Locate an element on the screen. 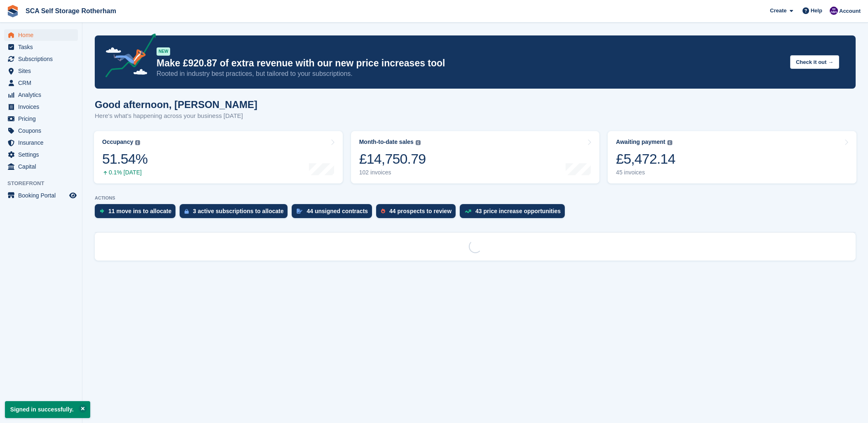 The height and width of the screenshot is (423, 868). img: price-adjustments-announcement-icon-8257ccfd72463d97f412b2fc003d46551f7dbcb40ab6d574587a9cd5c0d94... is located at coordinates (127, 57).